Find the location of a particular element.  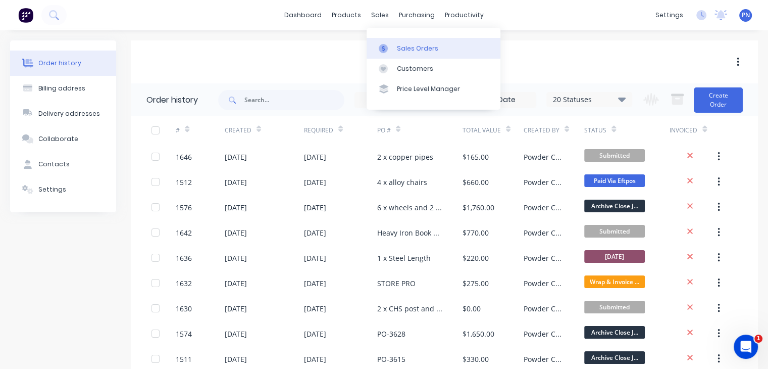

div: purchasing is located at coordinates (417, 15).